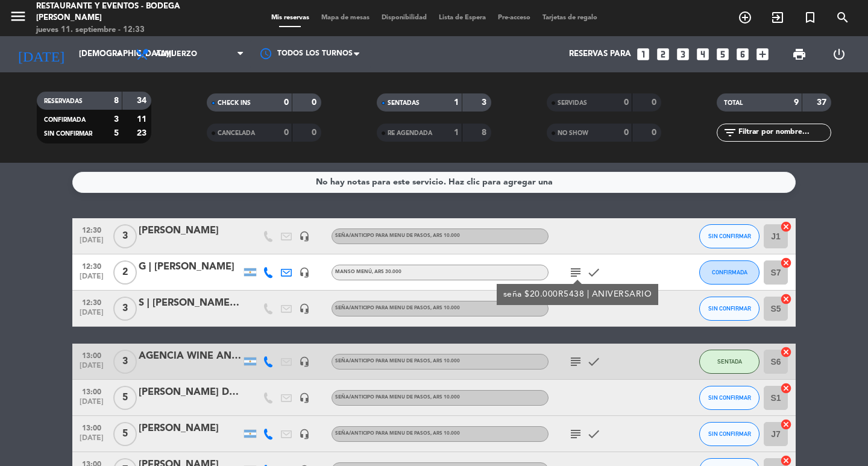  What do you see at coordinates (783, 132) in the screenshot?
I see `input: Filtrar por nombre...` at bounding box center [783, 132].